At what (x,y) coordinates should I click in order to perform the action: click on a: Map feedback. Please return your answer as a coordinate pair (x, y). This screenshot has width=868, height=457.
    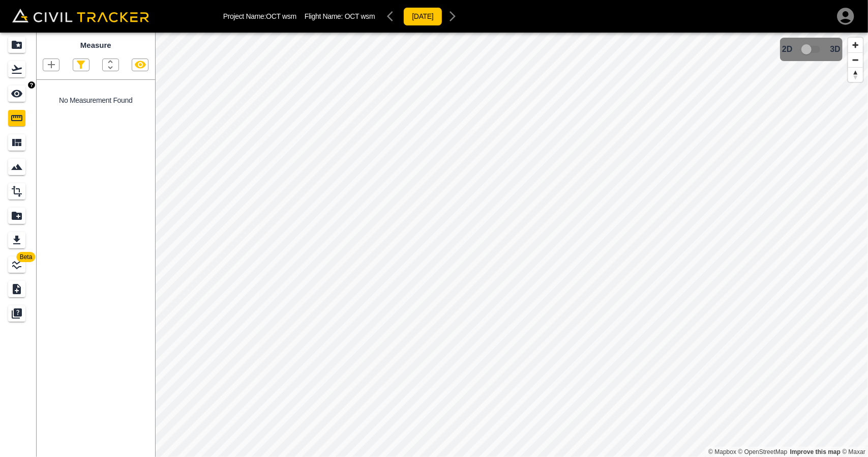
    Looking at the image, I should click on (815, 452).